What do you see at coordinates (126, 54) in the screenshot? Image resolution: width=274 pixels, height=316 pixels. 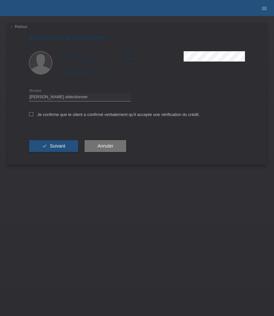 I see `span: Nom` at bounding box center [126, 54].